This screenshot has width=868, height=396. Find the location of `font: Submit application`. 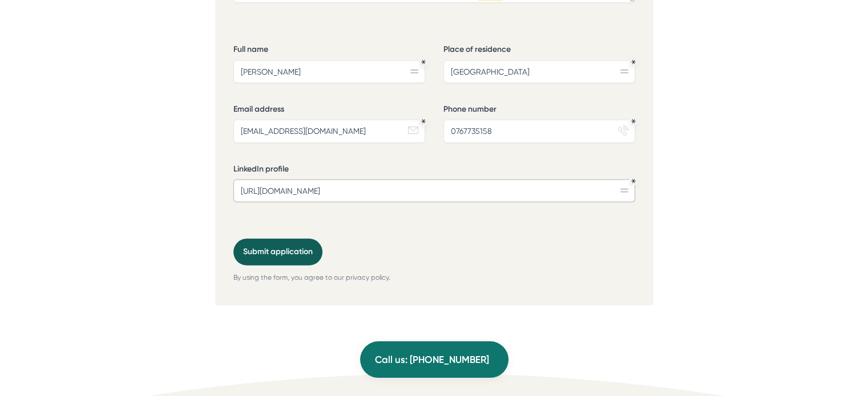

font: Submit application is located at coordinates (278, 252).